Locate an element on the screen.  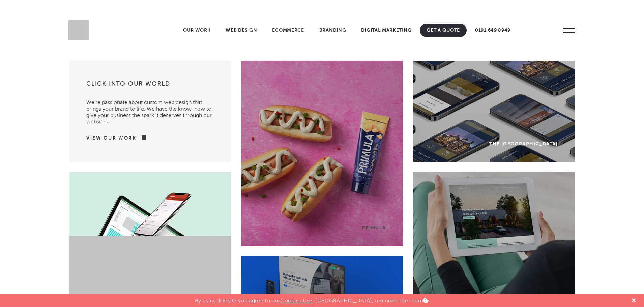
a: Primula is located at coordinates (321, 153).